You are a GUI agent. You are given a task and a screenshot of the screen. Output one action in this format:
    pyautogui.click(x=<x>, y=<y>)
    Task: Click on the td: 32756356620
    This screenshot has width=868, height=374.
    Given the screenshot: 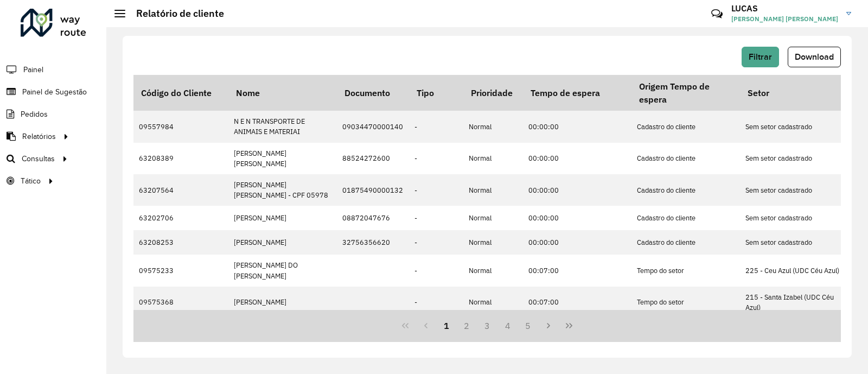 What is the action you would take?
    pyautogui.click(x=373, y=242)
    